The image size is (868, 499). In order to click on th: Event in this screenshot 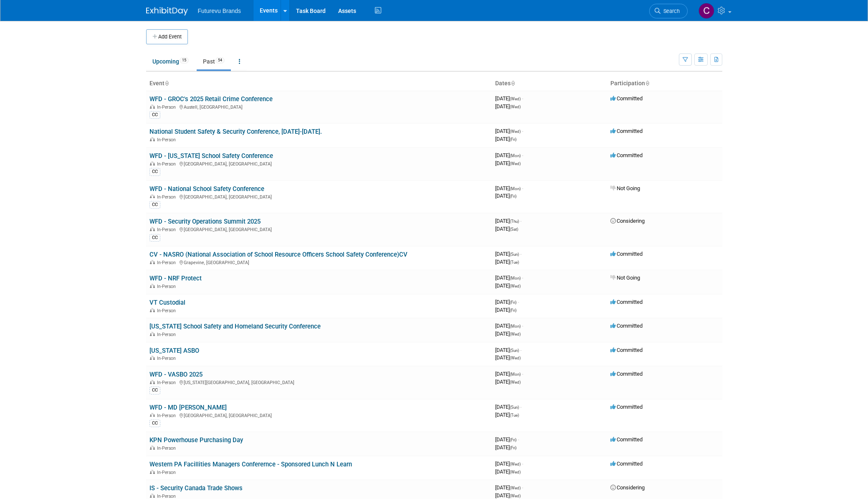, I will do `click(319, 84)`.